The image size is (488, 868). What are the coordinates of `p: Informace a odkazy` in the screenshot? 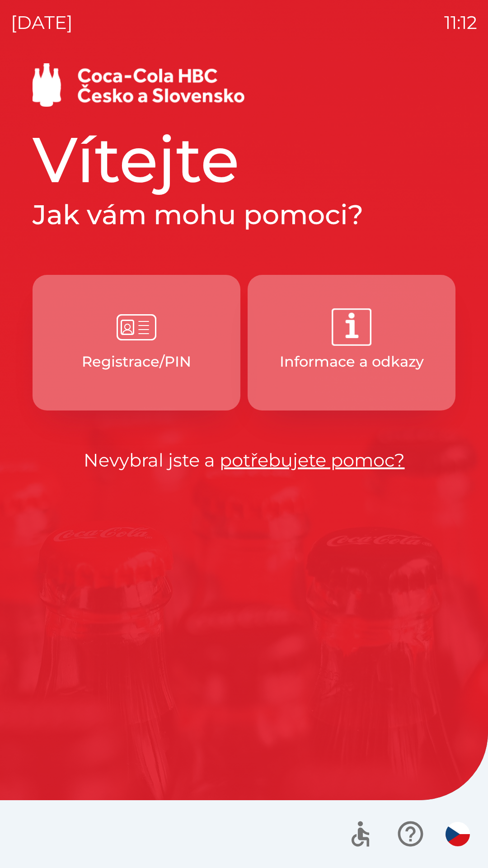 It's located at (352, 361).